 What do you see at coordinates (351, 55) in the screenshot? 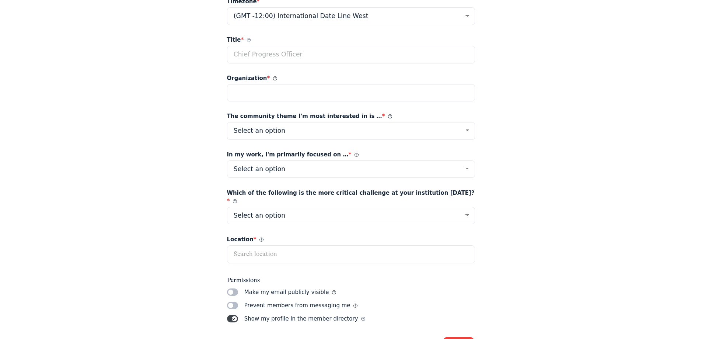
I see `input: Chief Progress Officer` at bounding box center [351, 55].